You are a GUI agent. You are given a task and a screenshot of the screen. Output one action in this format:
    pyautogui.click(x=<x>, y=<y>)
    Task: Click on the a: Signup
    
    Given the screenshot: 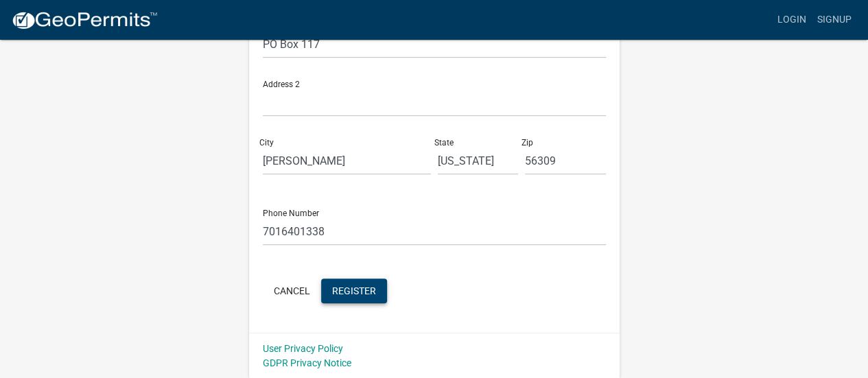 What is the action you would take?
    pyautogui.click(x=834, y=20)
    